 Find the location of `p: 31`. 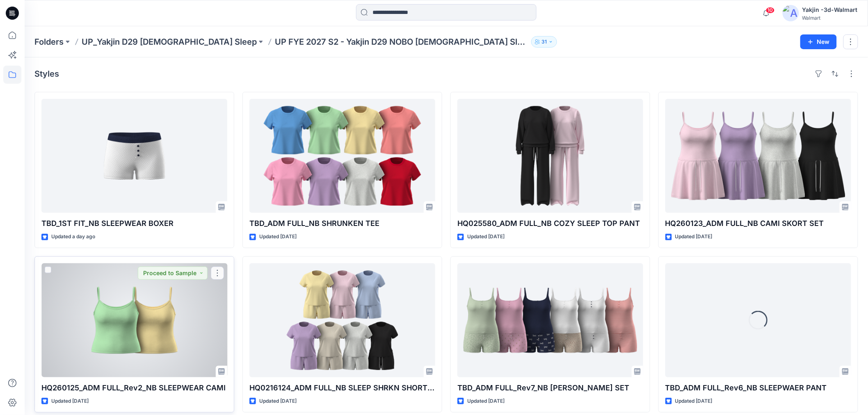

p: 31 is located at coordinates (544, 42).